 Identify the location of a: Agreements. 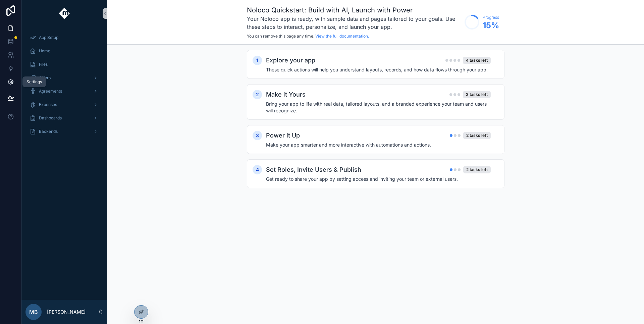
(64, 91).